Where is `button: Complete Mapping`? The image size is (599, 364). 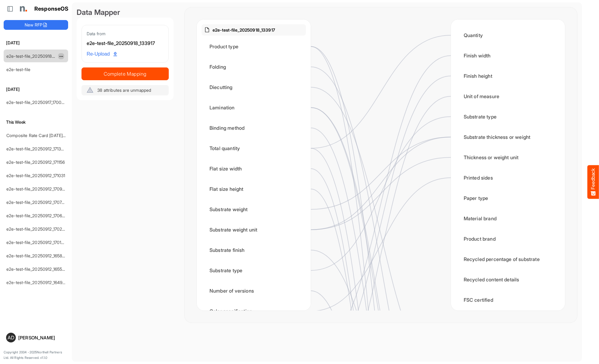
button: Complete Mapping is located at coordinates (125, 74).